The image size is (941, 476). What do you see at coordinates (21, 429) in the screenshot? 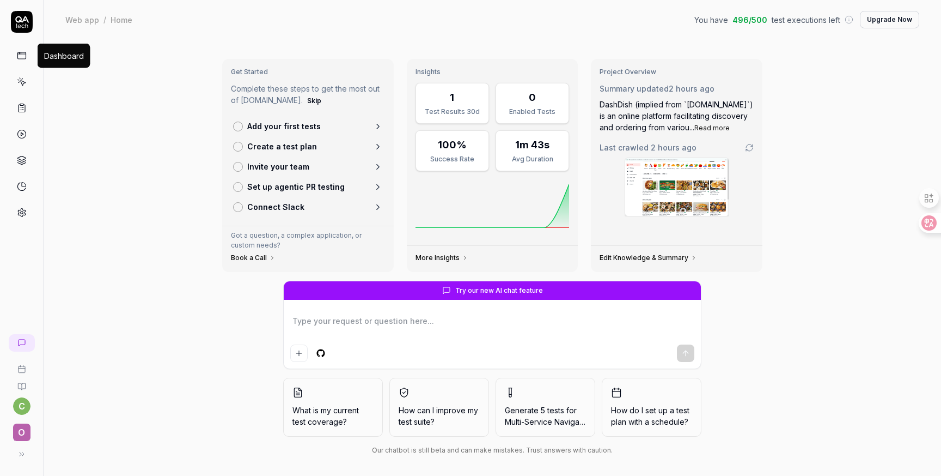
I see `button: o` at bounding box center [21, 429].